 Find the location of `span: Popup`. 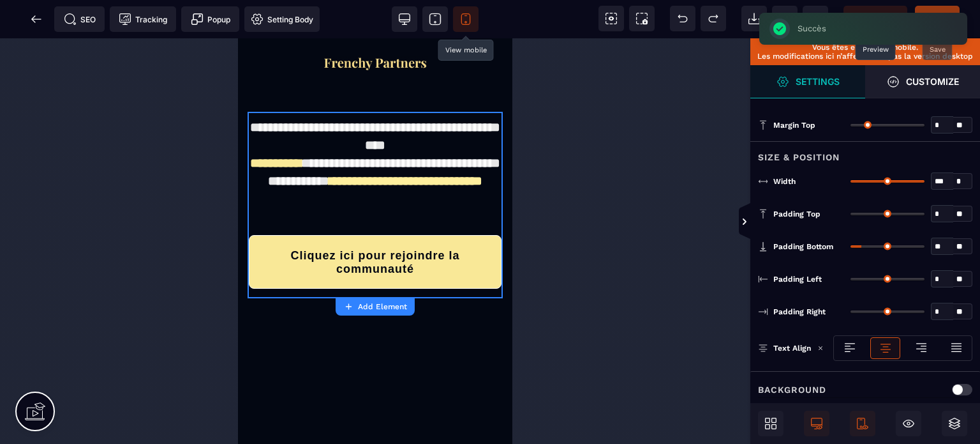

span: Popup is located at coordinates (210, 19).